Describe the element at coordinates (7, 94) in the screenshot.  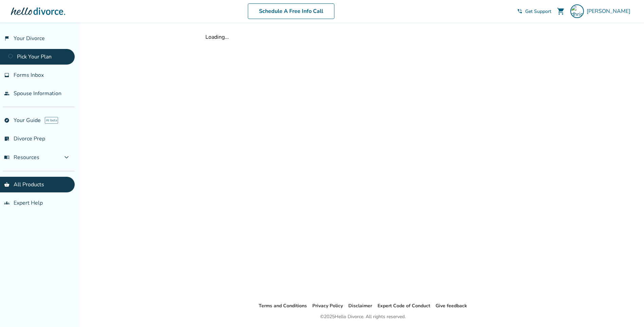
I see `span: people` at that location.